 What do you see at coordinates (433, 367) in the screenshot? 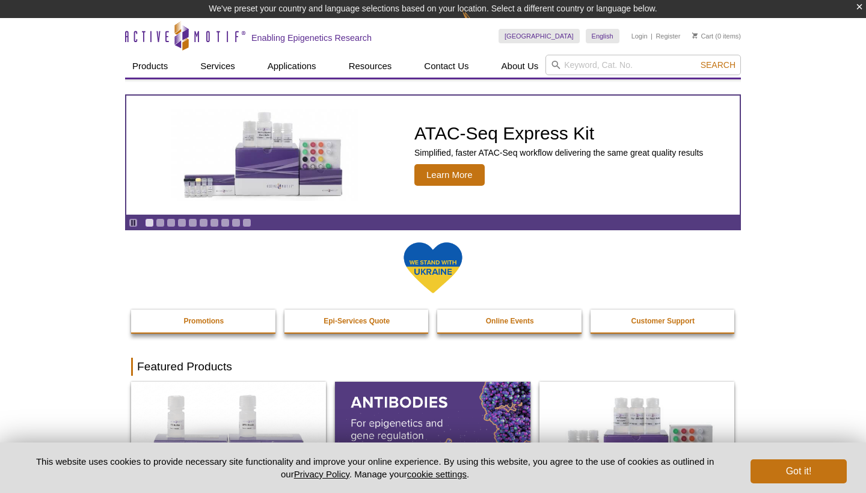
I see `h2: Featured Products` at bounding box center [433, 367].